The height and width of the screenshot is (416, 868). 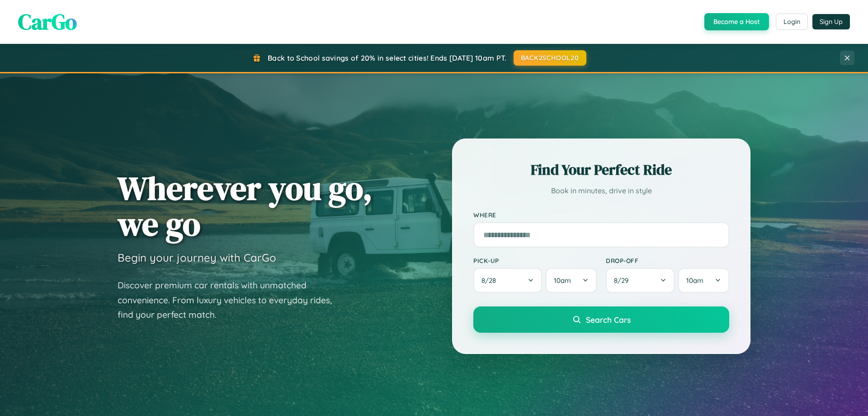 I want to click on button: Search Cars, so click(x=601, y=320).